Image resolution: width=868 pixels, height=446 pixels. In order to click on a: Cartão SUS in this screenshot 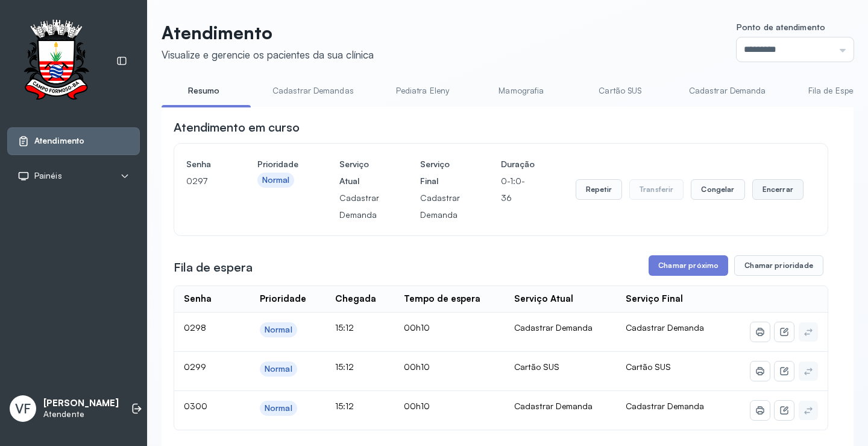, I will do `click(620, 90)`.